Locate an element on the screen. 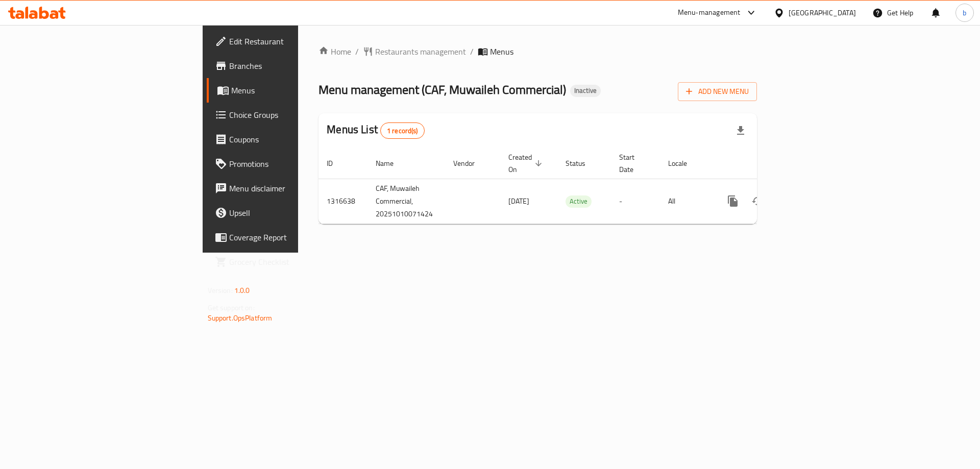 The height and width of the screenshot is (469, 980). span: Menu disclaimer is located at coordinates (294, 188).